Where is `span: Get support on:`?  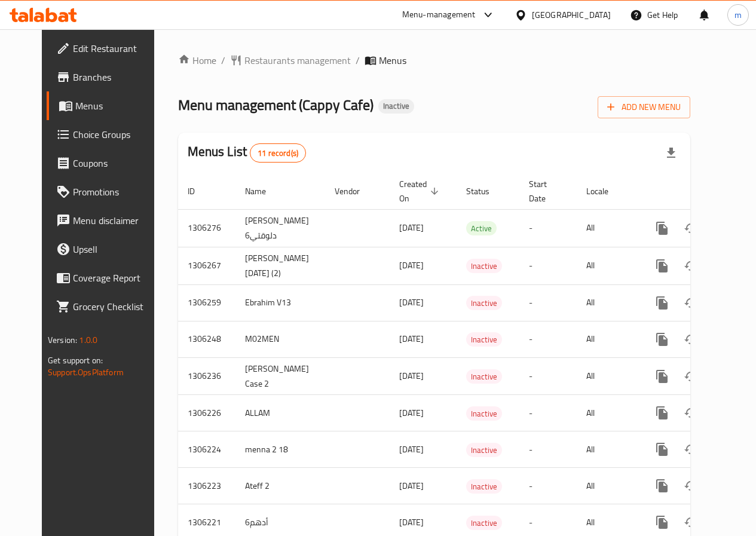
span: Get support on: is located at coordinates (75, 360).